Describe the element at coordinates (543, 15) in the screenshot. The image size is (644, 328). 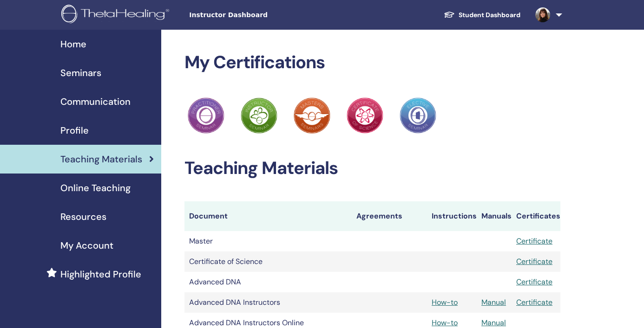
I see `img: default.jpg` at that location.